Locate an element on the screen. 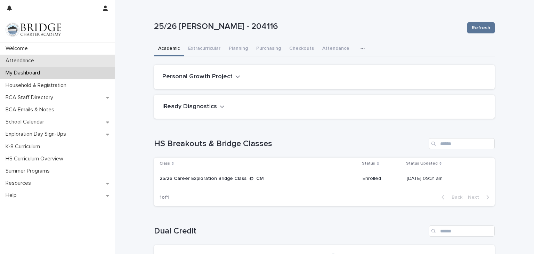  p: Attendance is located at coordinates (21, 61).